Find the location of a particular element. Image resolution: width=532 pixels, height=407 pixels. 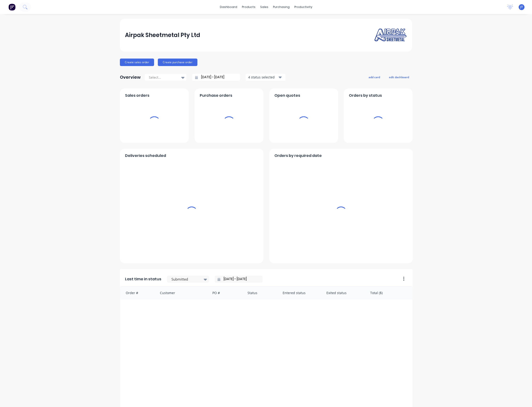

span: Sales orders is located at coordinates (137, 96).